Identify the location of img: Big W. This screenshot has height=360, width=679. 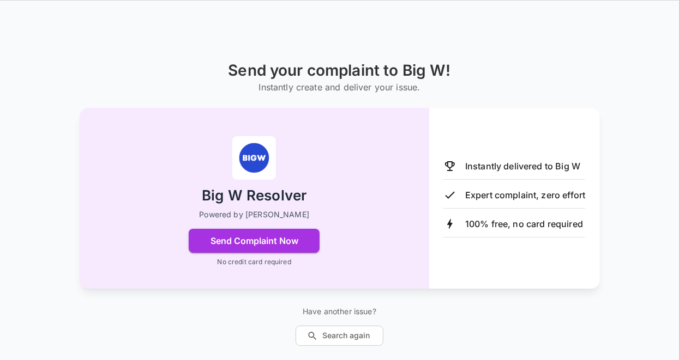
(254, 158).